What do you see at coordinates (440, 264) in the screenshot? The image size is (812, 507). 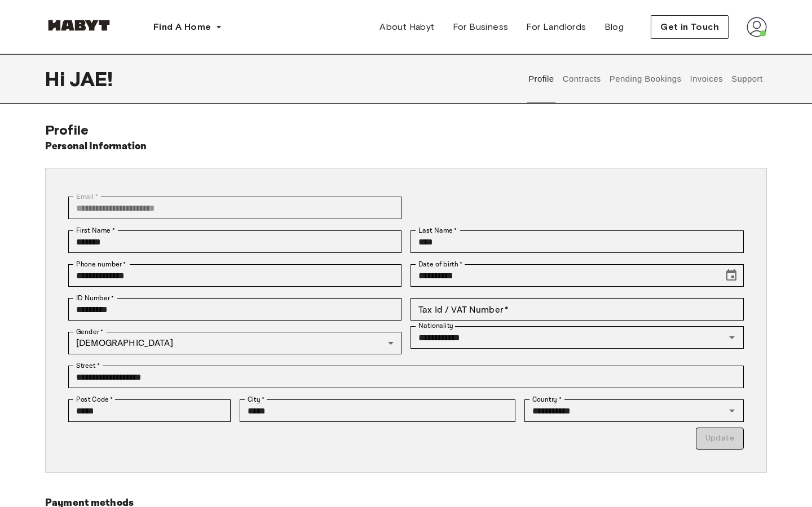 I see `label: Date of birth` at bounding box center [440, 264].